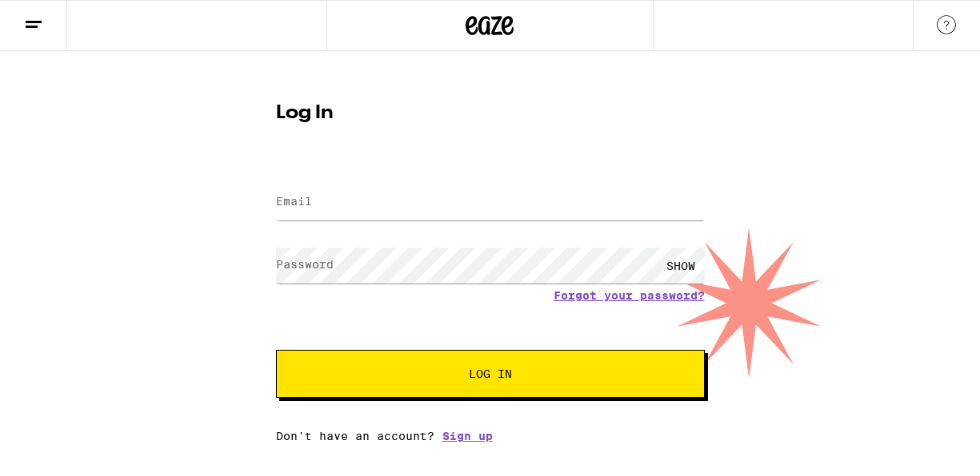  I want to click on div: SHOW, so click(680, 265).